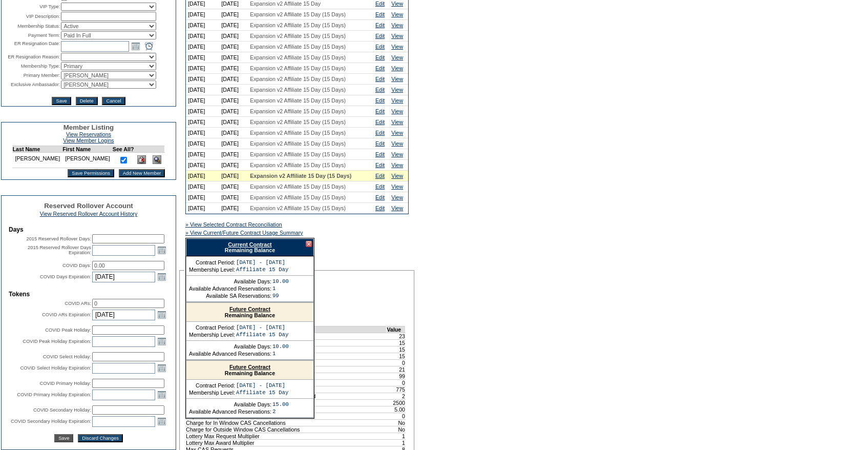 This screenshot has width=868, height=450. Describe the element at coordinates (78, 303) in the screenshot. I see `label: COVID ARs:` at that location.